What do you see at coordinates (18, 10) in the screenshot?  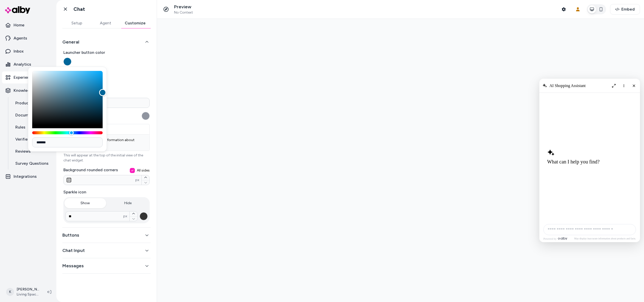 I see `img: alby Logo` at bounding box center [18, 10].